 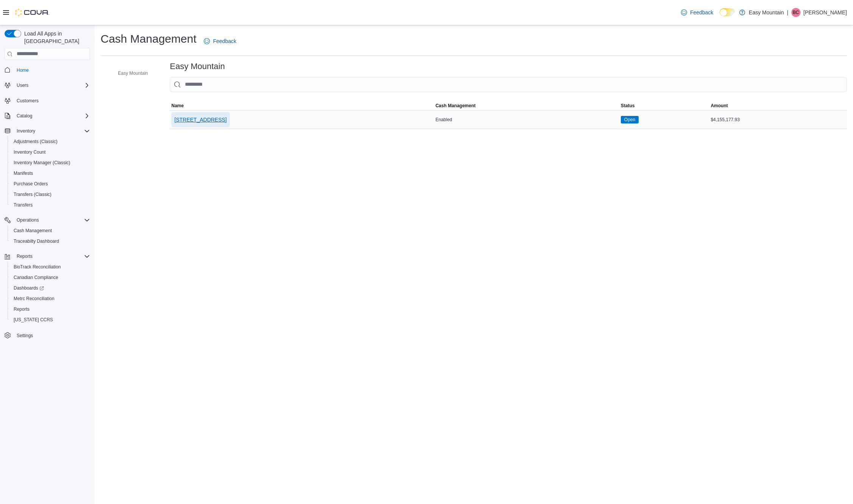 I want to click on a: Inventory Count, so click(x=30, y=152).